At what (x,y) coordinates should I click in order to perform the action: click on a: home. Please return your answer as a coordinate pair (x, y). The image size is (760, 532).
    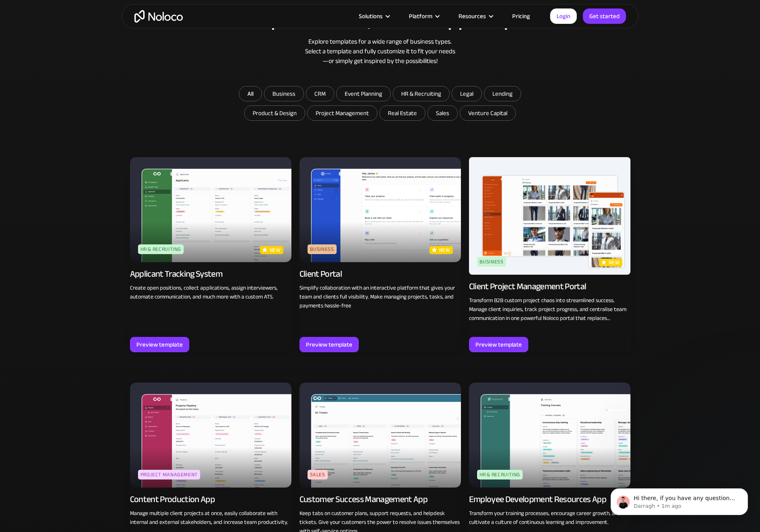
    Looking at the image, I should click on (159, 16).